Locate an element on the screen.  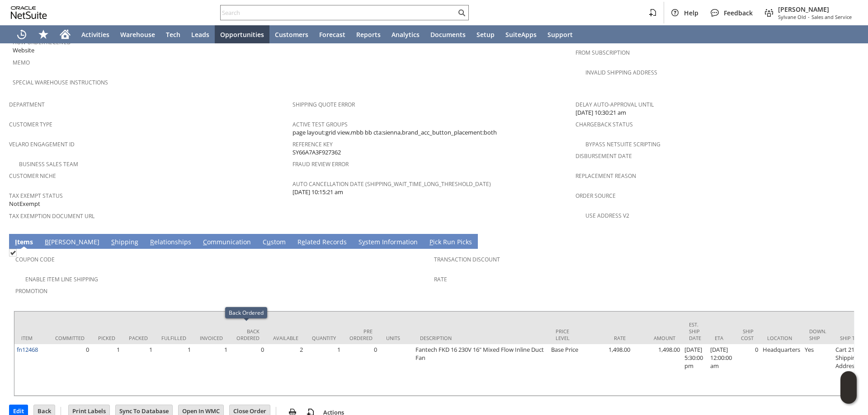
div: Pre Ordered is located at coordinates (361, 335).